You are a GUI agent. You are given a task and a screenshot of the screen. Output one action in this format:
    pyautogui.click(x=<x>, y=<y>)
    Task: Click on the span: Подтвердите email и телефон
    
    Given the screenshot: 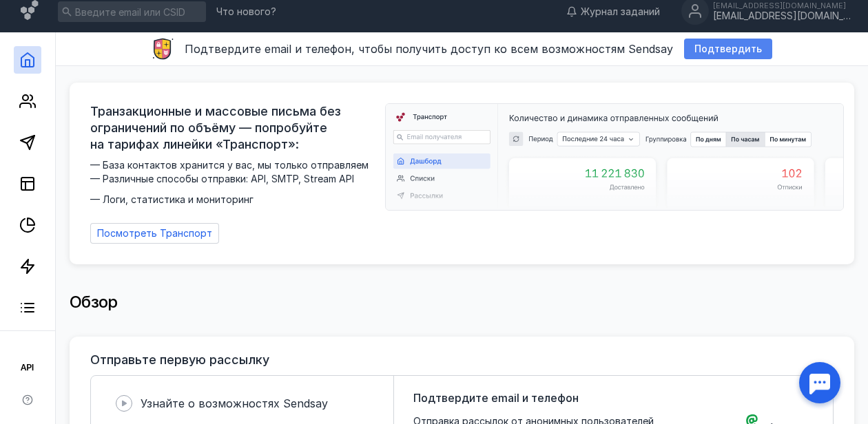 What is the action you would take?
    pyautogui.click(x=496, y=398)
    